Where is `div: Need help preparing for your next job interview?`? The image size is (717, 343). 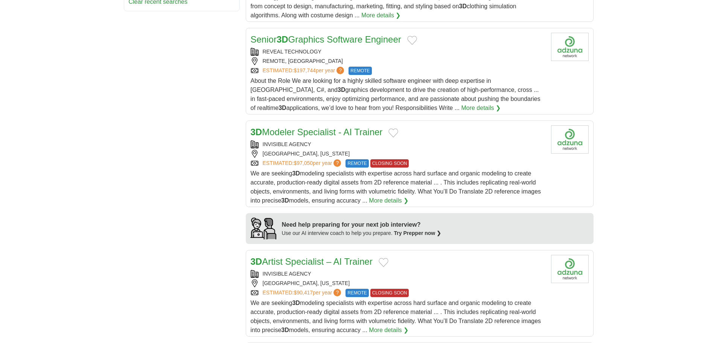
div: Need help preparing for your next job interview? is located at coordinates (362, 225).